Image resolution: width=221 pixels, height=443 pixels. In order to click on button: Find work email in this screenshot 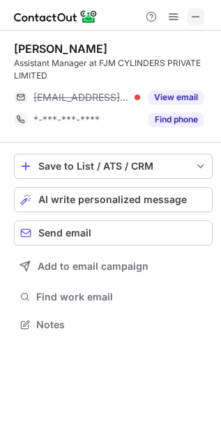, I will do `click(113, 297)`.